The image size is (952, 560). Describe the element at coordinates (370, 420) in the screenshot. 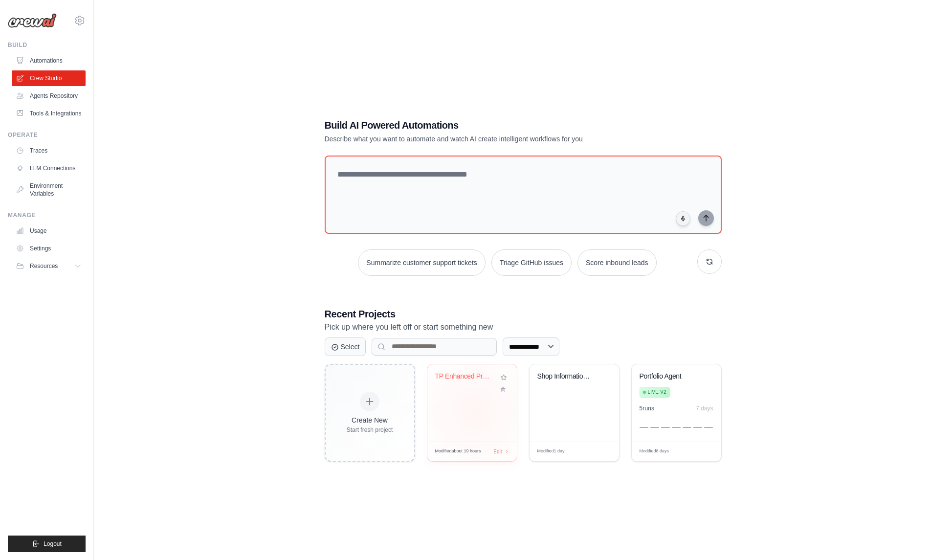

I see `div: Create New` at that location.